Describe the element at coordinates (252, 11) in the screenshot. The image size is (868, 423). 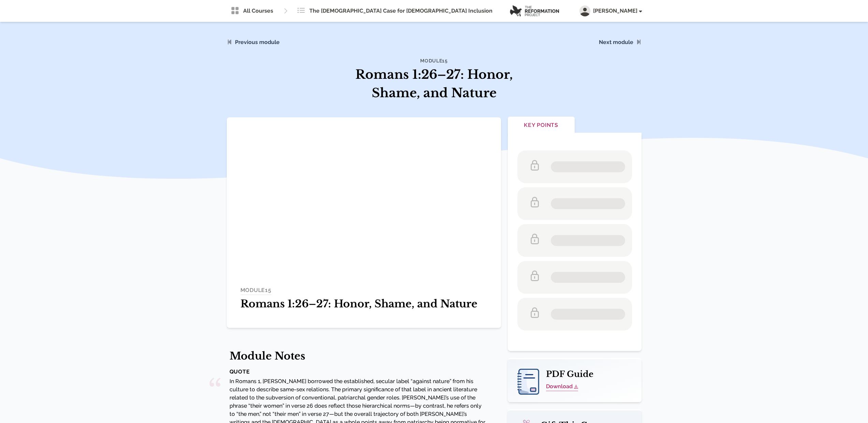
I see `a: All Courses` at that location.